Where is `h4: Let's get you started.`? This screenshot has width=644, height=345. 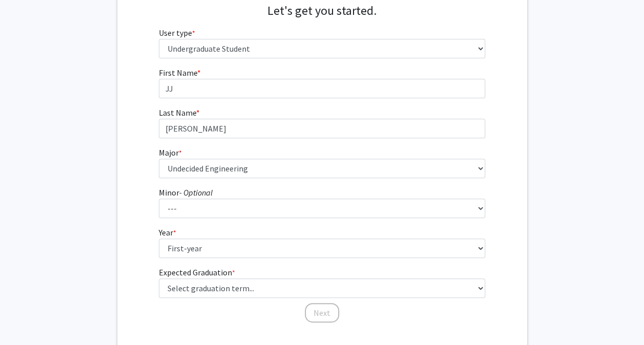
h4: Let's get you started. is located at coordinates (322, 11).